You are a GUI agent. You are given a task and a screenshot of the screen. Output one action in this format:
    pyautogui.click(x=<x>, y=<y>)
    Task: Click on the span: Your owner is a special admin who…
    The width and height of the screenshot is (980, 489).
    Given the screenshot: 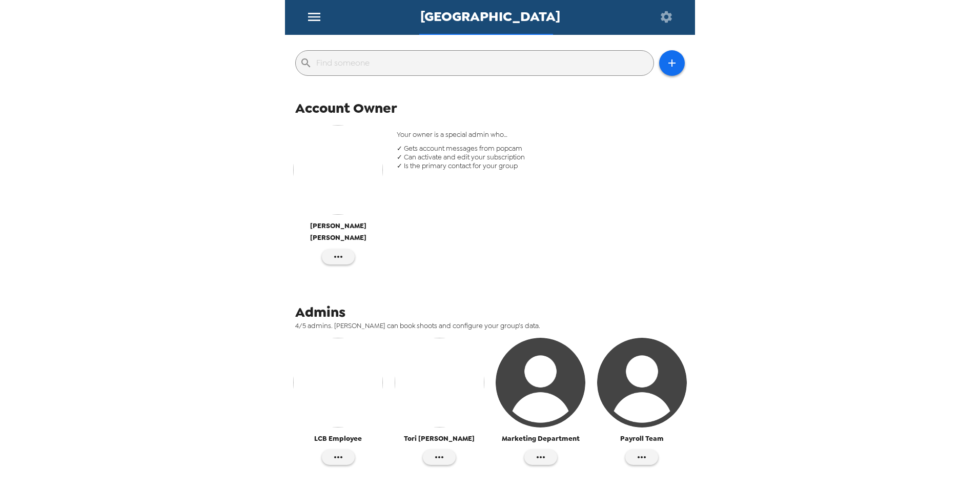 What is the action you would take?
    pyautogui.click(x=540, y=134)
    